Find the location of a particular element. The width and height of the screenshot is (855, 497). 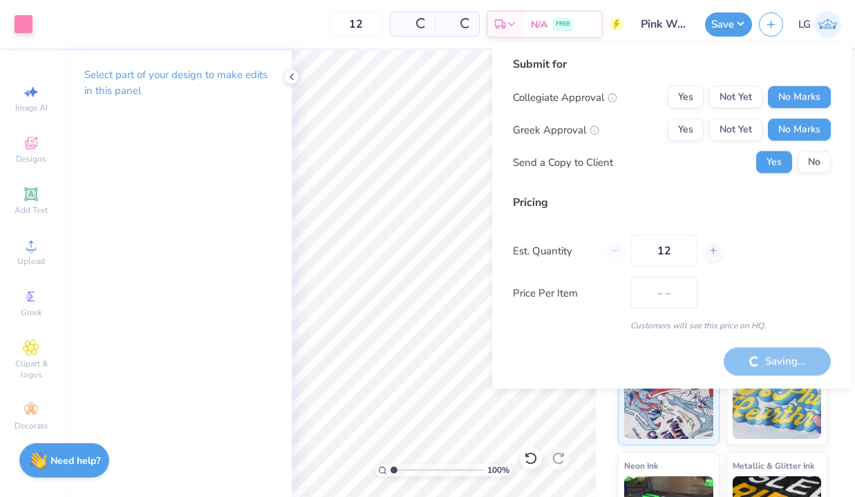

span: FREE is located at coordinates (563, 24).